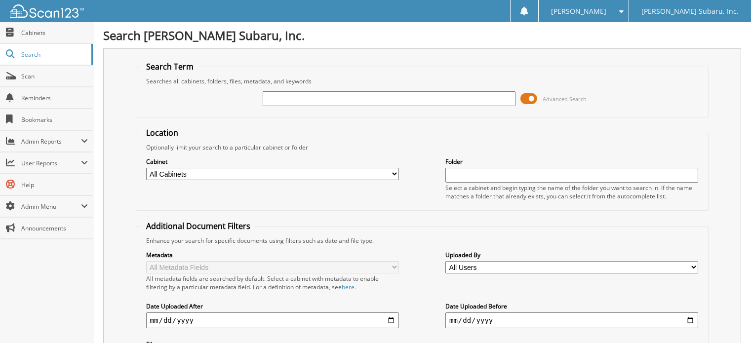  I want to click on div: Select a cabinet and begin typing the name of the folder you want to search in. If the name match..., so click(571, 192).